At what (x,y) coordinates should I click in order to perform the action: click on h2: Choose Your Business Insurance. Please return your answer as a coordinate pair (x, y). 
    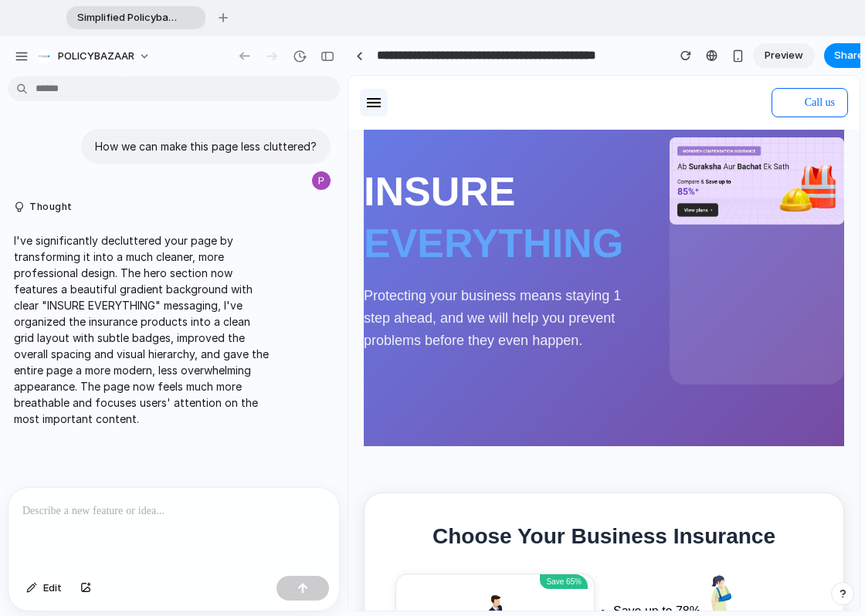
    Looking at the image, I should click on (256, 461).